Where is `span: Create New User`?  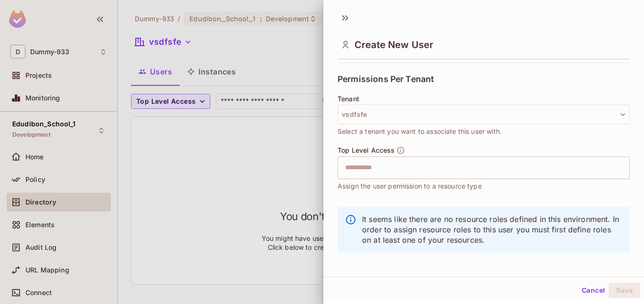
span: Create New User is located at coordinates (394, 45).